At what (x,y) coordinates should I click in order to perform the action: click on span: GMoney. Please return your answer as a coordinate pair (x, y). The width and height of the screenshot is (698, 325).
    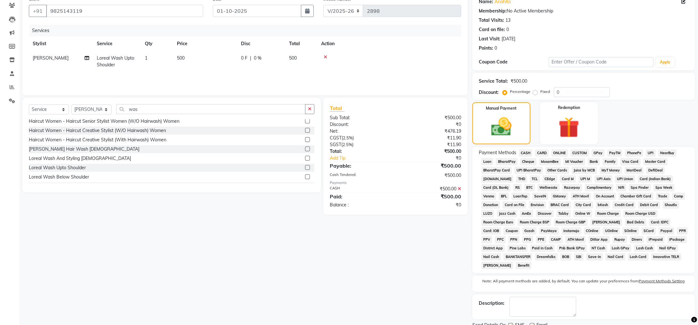
    Looking at the image, I should click on (560, 196).